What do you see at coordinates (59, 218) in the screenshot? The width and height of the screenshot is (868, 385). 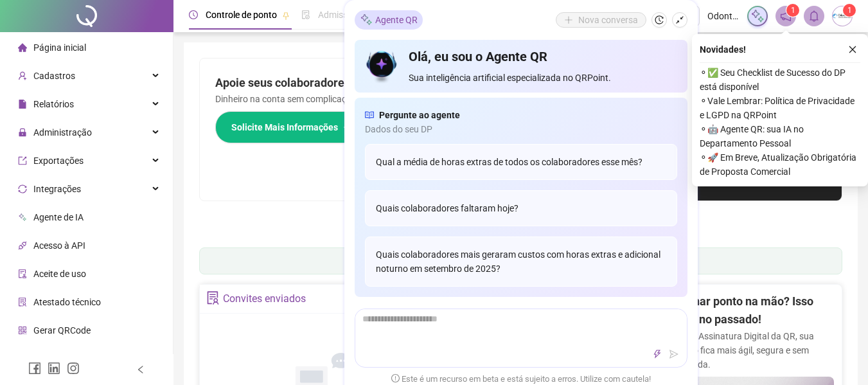 I see `span: Agente de IA` at bounding box center [59, 218].